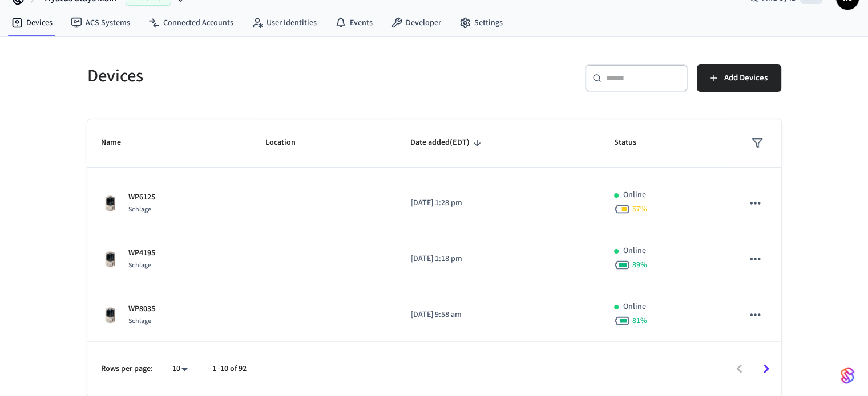 The image size is (868, 396). I want to click on span: Status, so click(633, 143).